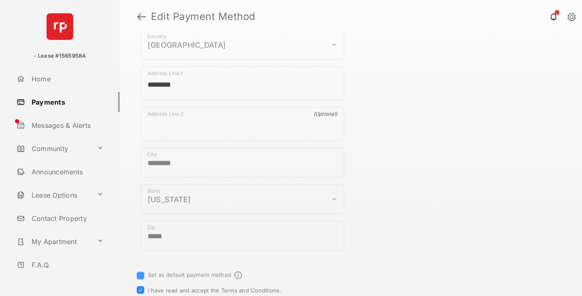 This screenshot has width=582, height=296. I want to click on div: payment_method_screening[postal_addresses][addressLine2], so click(242, 124).